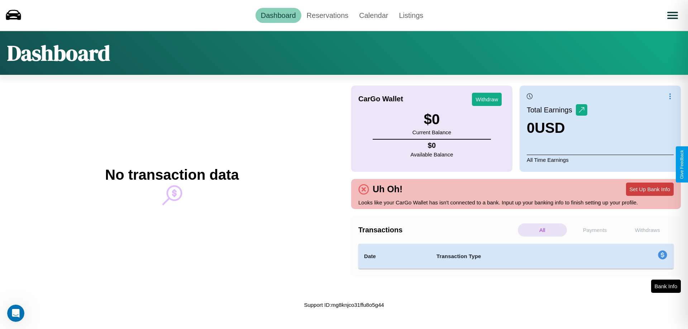 Image resolution: width=688 pixels, height=329 pixels. Describe the element at coordinates (600, 160) in the screenshot. I see `p: All Time Earnings` at that location.